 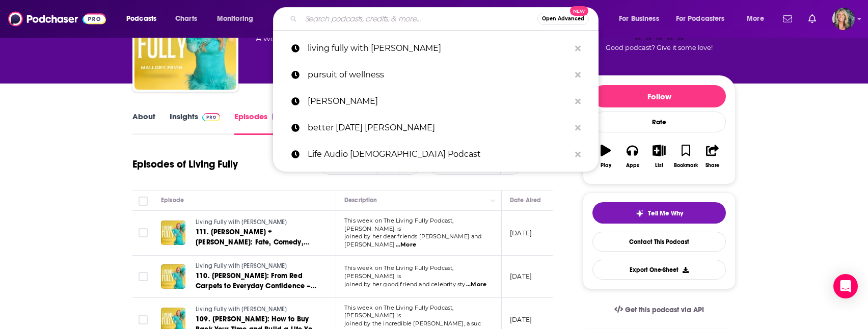 I want to click on img: Podchaser - Follow, Share and Rate Podcasts, so click(x=57, y=19).